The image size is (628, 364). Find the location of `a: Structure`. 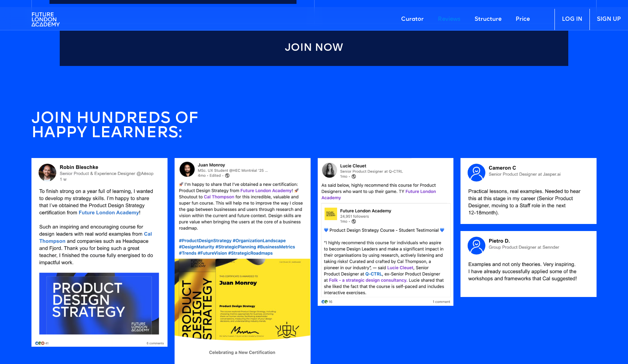

a: Structure is located at coordinates (488, 19).